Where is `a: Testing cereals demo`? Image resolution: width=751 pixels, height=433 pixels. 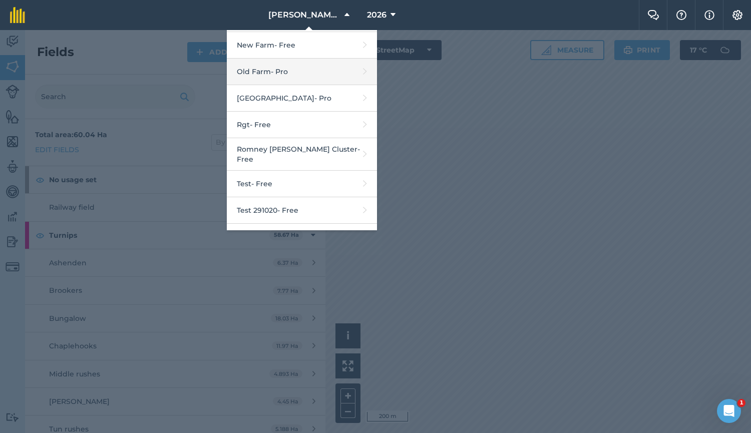 a: Testing cereals demo is located at coordinates (302, 236).